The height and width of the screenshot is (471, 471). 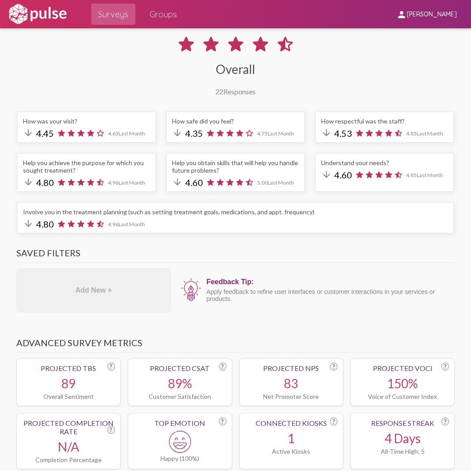 What do you see at coordinates (292, 423) in the screenshot?
I see `div: Connected Kiosks` at bounding box center [292, 423].